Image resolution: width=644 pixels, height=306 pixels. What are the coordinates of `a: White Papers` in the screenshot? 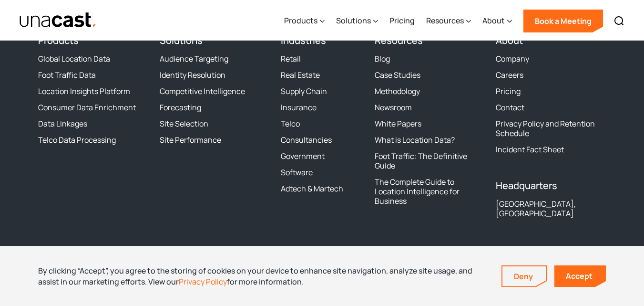 It's located at (398, 123).